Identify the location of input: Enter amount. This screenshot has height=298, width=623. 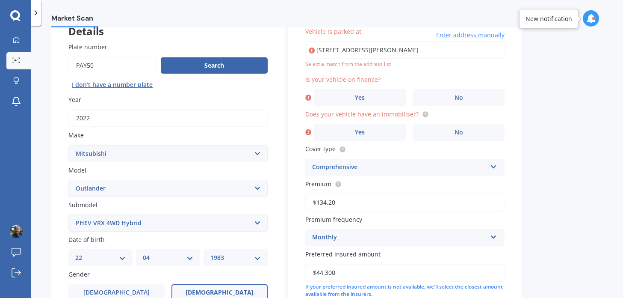
(405, 272).